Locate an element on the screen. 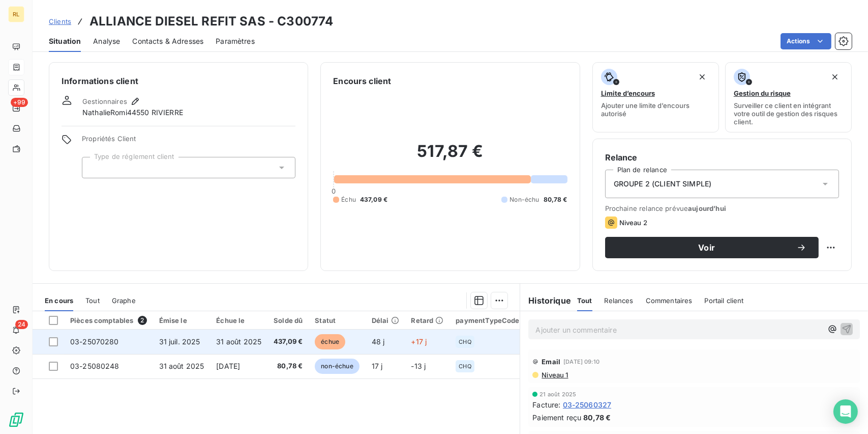  span: Paramètres is located at coordinates (235, 41).